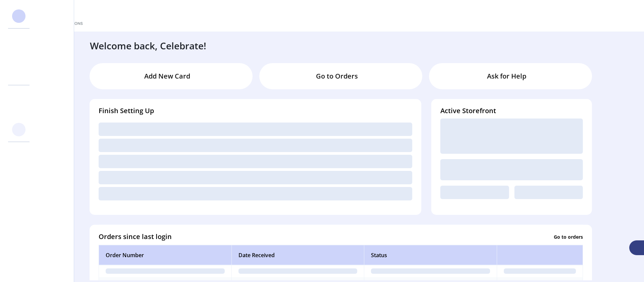  I want to click on button: Publisher Panel, so click(601, 16).